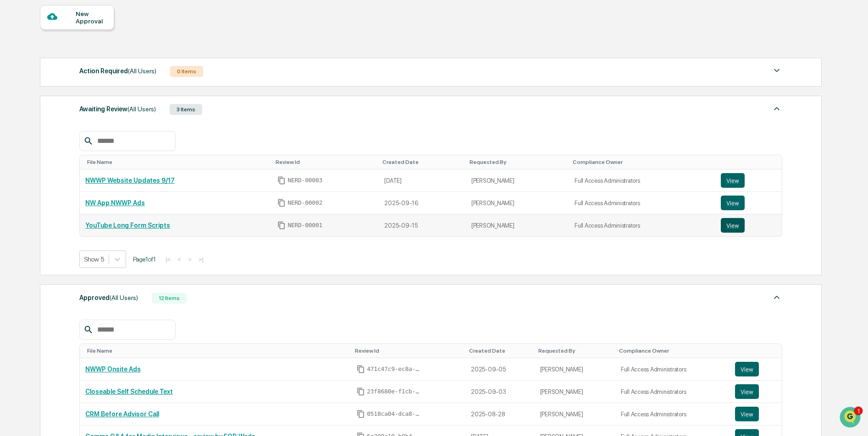 Image resolution: width=868 pixels, height=436 pixels. I want to click on span: NERD-00002, so click(305, 203).